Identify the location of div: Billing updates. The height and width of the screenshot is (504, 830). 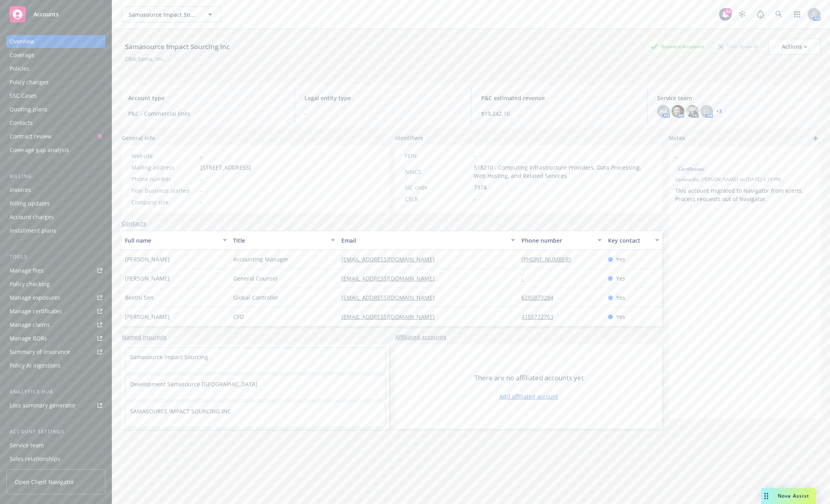
(30, 204).